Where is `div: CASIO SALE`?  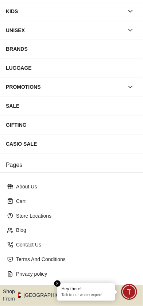 div: CASIO SALE is located at coordinates (71, 144).